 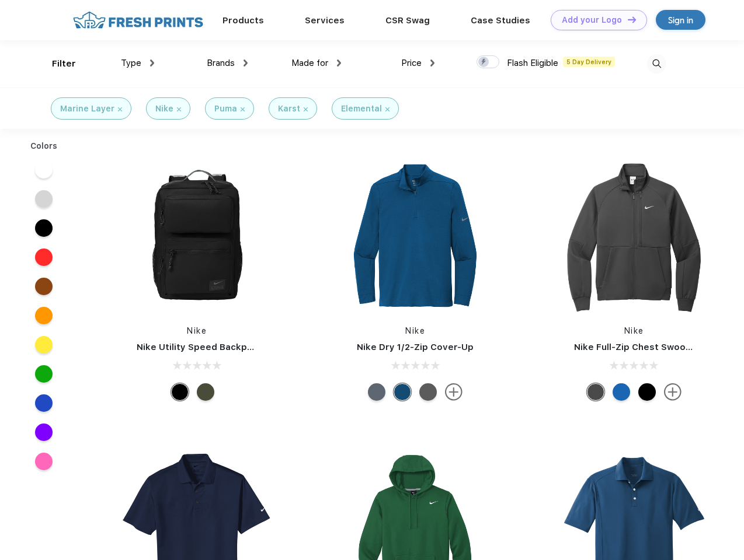 What do you see at coordinates (656, 64) in the screenshot?
I see `img: desktop_search.svg` at bounding box center [656, 64].